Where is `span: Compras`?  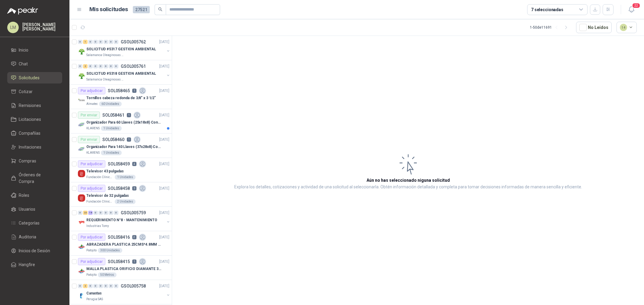 span: Compras is located at coordinates (27, 161).